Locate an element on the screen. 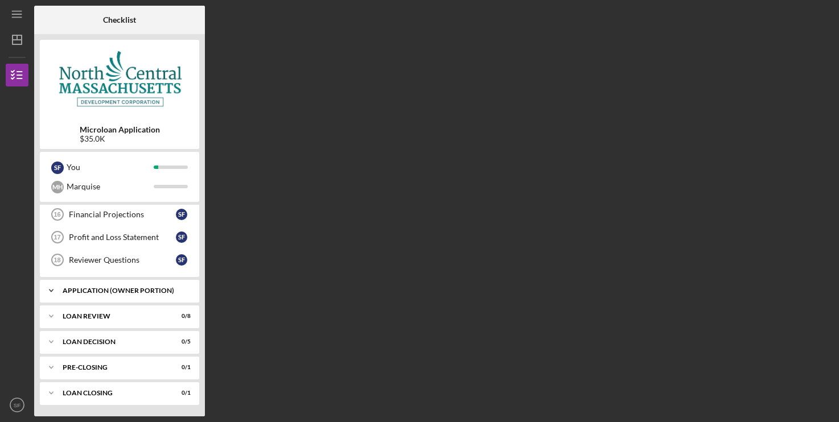  text: SF is located at coordinates (17, 405).